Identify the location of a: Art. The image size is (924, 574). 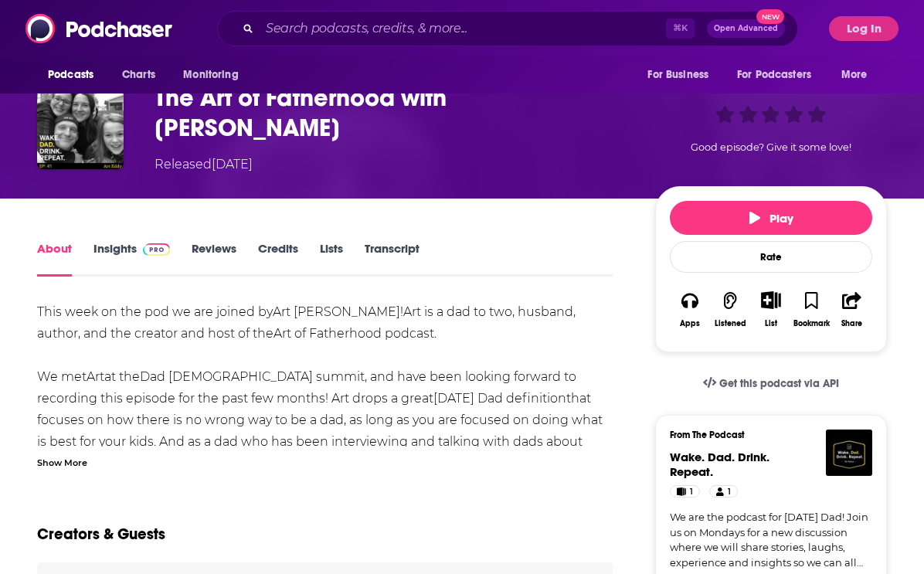
(95, 376).